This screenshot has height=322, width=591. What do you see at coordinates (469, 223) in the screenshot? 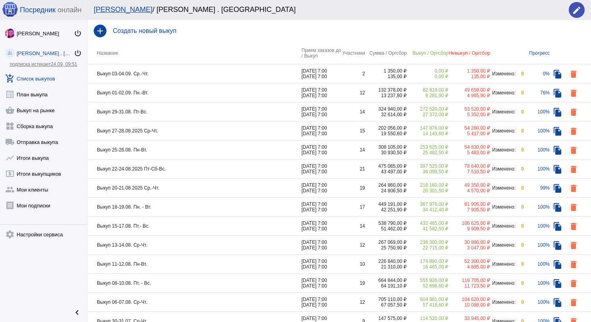
I see `div: 106 625,00 ₽` at bounding box center [469, 223].